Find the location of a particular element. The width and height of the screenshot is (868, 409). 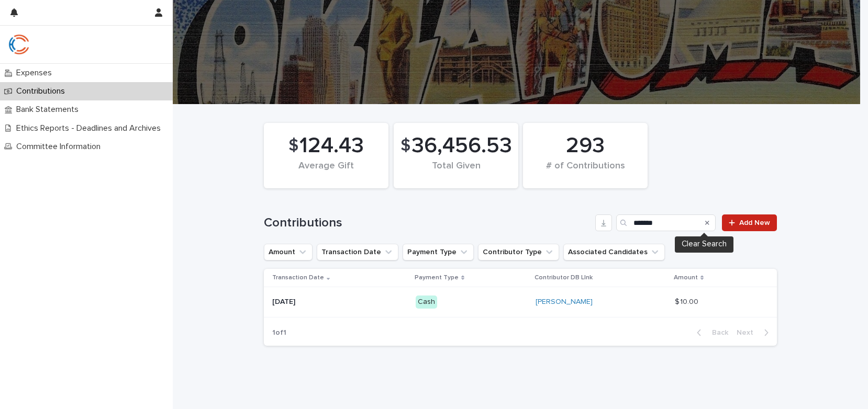

input: Search is located at coordinates (666, 223).